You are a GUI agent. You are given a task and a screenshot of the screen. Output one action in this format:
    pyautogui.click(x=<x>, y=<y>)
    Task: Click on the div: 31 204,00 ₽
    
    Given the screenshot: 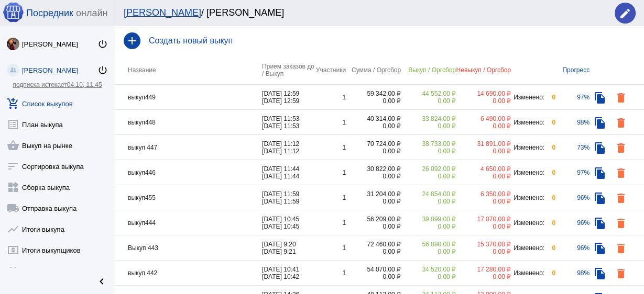 What is the action you would take?
    pyautogui.click(x=373, y=194)
    